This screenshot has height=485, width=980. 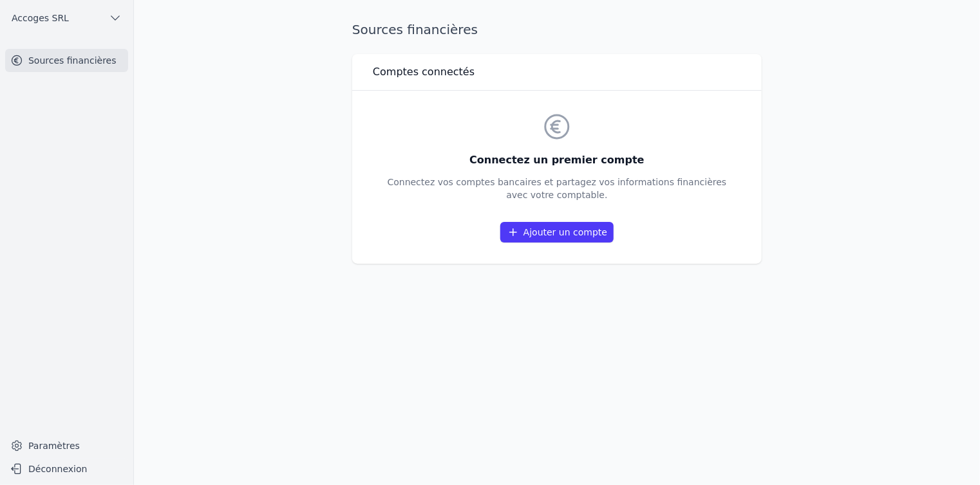 What do you see at coordinates (557, 160) in the screenshot?
I see `h3: Connectez un premier compte` at bounding box center [557, 160].